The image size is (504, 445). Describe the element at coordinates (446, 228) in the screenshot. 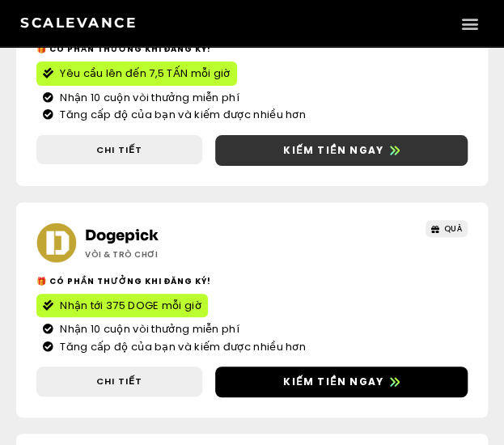

I see `a: QUÀ` at that location.